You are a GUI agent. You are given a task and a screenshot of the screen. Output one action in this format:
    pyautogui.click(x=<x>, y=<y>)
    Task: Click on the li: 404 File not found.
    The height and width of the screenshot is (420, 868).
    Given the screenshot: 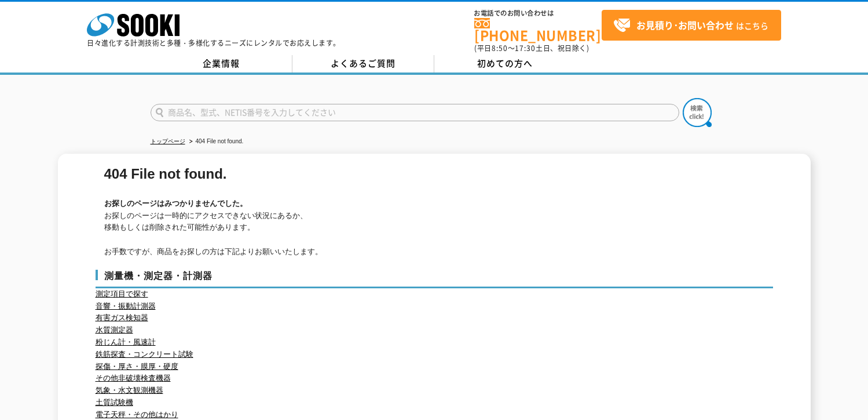 What is the action you would take?
    pyautogui.click(x=216, y=142)
    